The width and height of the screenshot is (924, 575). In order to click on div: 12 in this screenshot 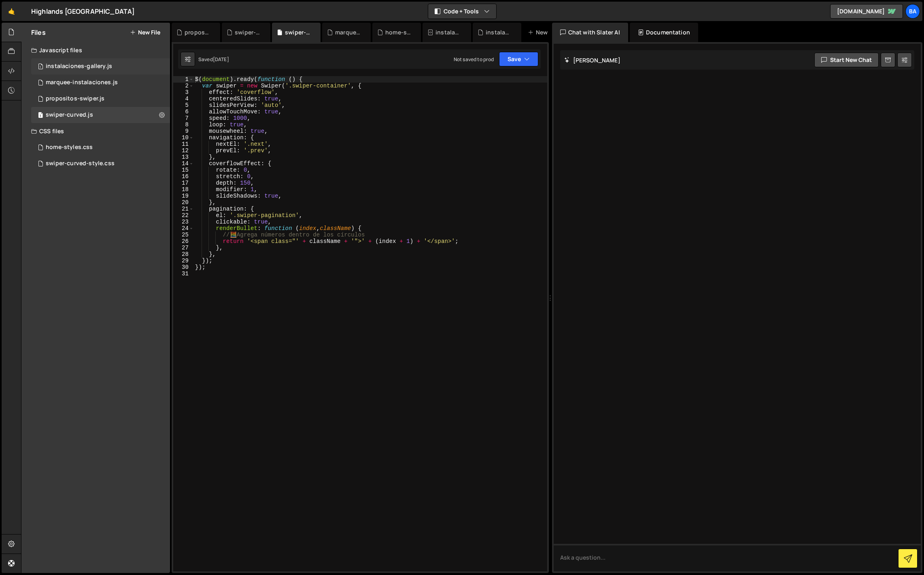, I will do `click(183, 151)`.